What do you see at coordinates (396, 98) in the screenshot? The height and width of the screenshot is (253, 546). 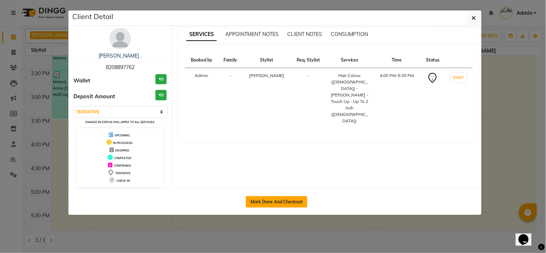 I see `td: 4:00 PM-5:30 PM` at bounding box center [396, 98].